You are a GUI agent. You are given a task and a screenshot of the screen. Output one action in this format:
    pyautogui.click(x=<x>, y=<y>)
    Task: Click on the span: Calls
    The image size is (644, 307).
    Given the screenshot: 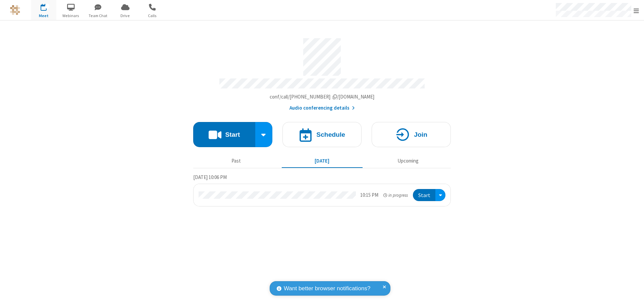 What is the action you would take?
    pyautogui.click(x=152, y=15)
    